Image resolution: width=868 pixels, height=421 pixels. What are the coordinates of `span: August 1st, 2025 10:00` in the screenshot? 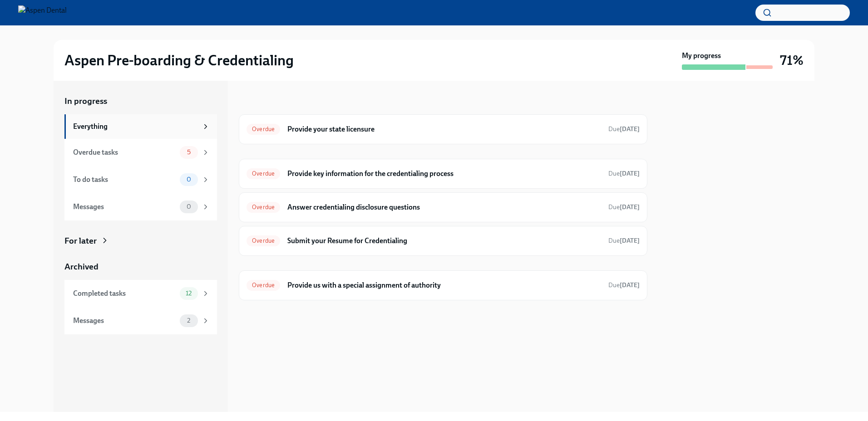 It's located at (624, 285).